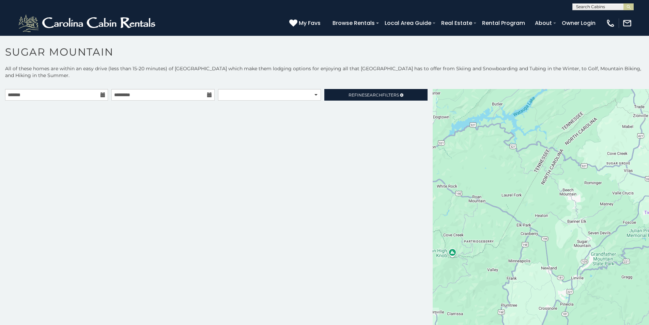 The width and height of the screenshot is (649, 325). Describe the element at coordinates (88, 23) in the screenshot. I see `img: White-1-2.png` at that location.